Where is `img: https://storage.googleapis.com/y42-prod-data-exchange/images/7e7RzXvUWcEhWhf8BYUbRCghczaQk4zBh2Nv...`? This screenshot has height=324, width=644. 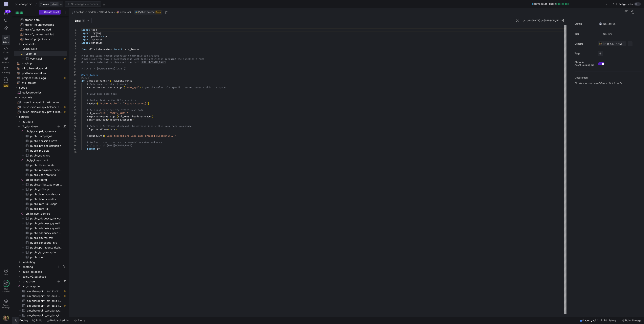 img: https://storage.googleapis.com/y42-prod-data-exchange/images/7e7RzXvUWcEhWhf8BYUbRCghczaQk4zBh2Nv... is located at coordinates (6, 318).